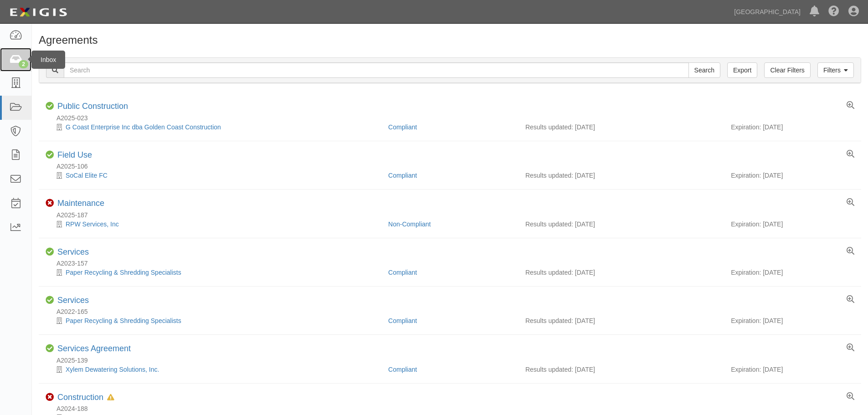 Image resolution: width=868 pixels, height=415 pixels. Describe the element at coordinates (213, 224) in the screenshot. I see `div: RPW Services, Inc` at that location.